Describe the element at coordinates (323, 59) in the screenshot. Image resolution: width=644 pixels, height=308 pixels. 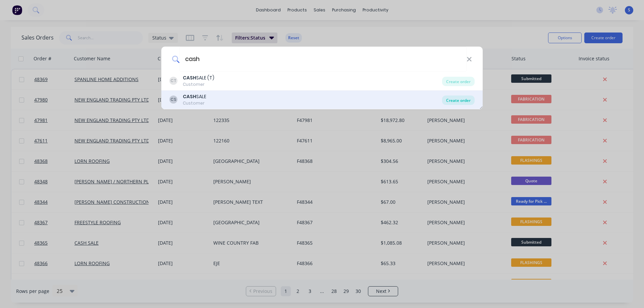
I see `input: Enter a customer name to create a new order...` at that location.